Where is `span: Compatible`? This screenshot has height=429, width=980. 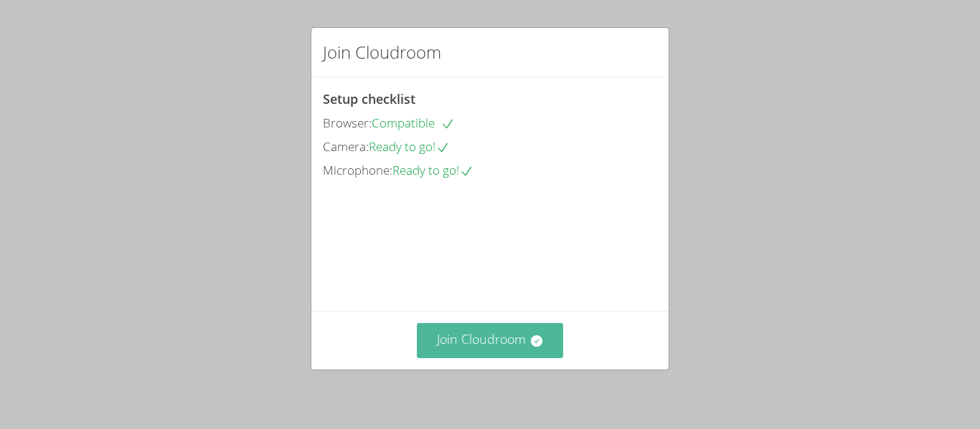
span: Compatible is located at coordinates (413, 123).